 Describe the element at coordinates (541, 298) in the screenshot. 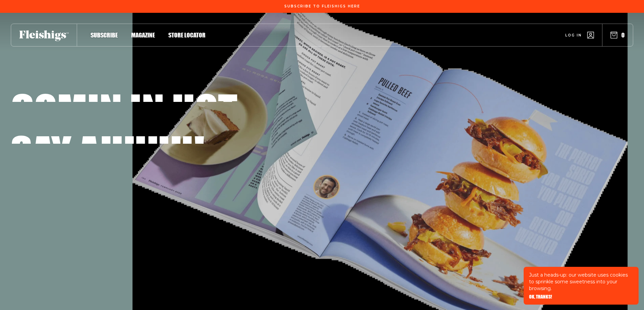

I see `button: OK, THANKS!` at that location.